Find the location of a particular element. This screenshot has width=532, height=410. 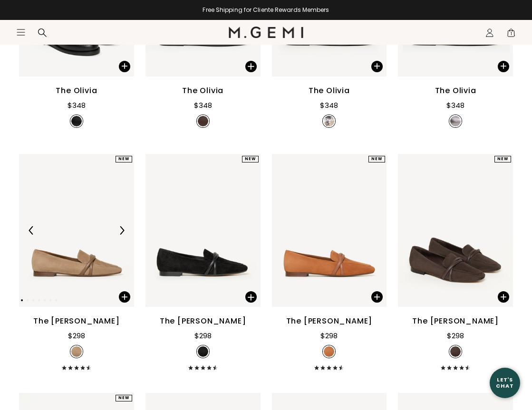

img: v_7396485562427_SWATCH_50x.jpg is located at coordinates (203, 121).